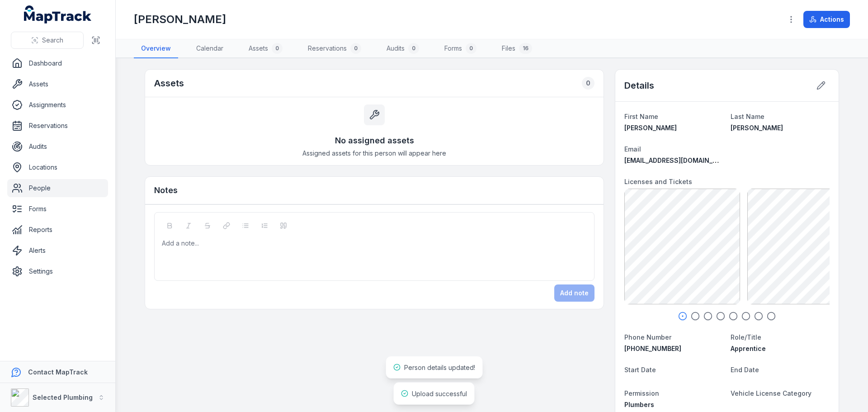 This screenshot has height=412, width=868. Describe the element at coordinates (639, 86) in the screenshot. I see `h2: Details` at that location.